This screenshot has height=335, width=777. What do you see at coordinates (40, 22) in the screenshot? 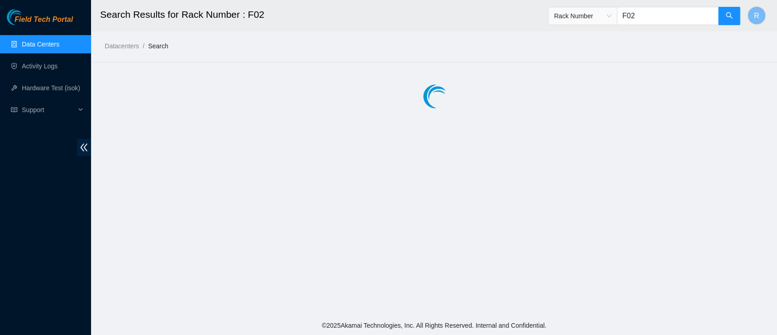
I see `a: Akamai TechnologiesField Tech Portal` at bounding box center [40, 22].